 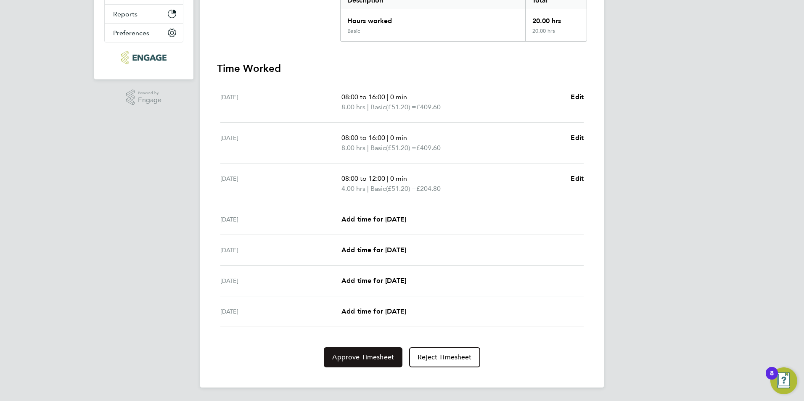 What do you see at coordinates (433, 19) in the screenshot?
I see `div: Hours worked` at bounding box center [433, 19].